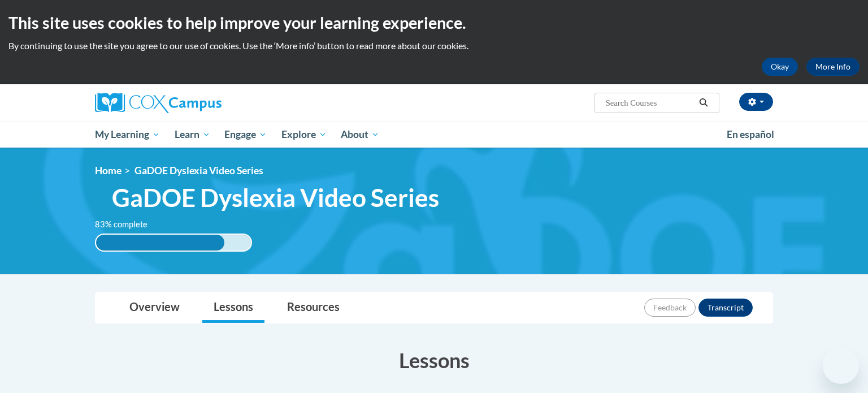 Image resolution: width=868 pixels, height=393 pixels. Describe the element at coordinates (158, 103) in the screenshot. I see `img: Cox Campus` at that location.